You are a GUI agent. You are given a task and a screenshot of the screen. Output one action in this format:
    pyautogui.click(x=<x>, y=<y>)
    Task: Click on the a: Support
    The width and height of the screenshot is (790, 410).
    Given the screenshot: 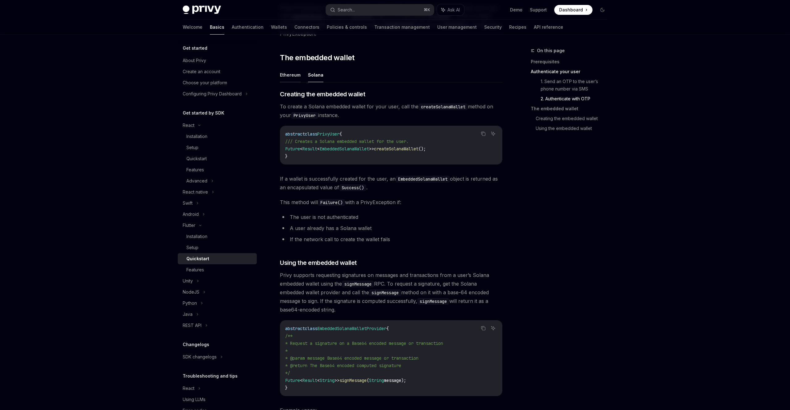 What is the action you would take?
    pyautogui.click(x=538, y=10)
    